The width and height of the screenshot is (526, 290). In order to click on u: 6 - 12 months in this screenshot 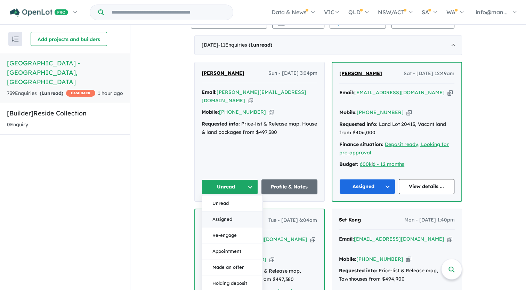, I will do `click(389, 164)`.